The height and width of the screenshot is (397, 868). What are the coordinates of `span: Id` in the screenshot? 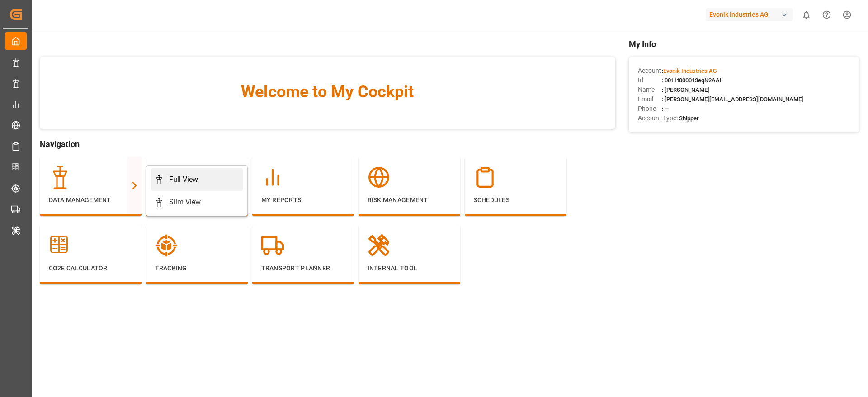 It's located at (650, 80).